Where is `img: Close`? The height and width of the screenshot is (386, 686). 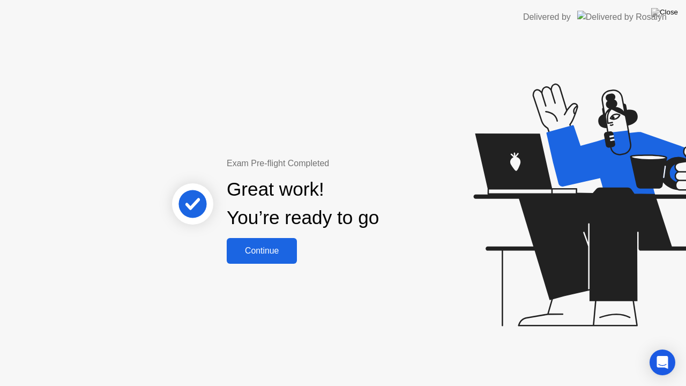 img: Close is located at coordinates (664, 12).